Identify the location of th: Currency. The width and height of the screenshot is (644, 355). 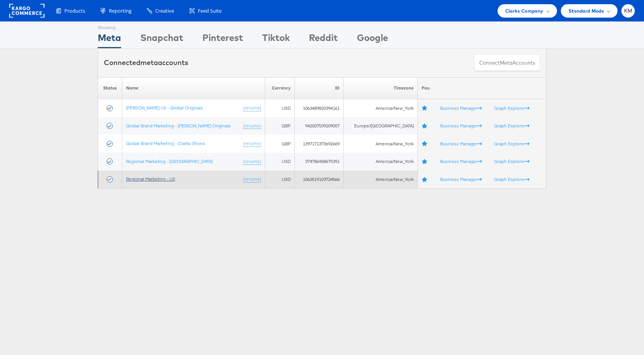
(280, 88).